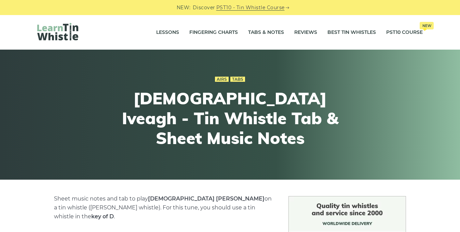 The width and height of the screenshot is (460, 232). I want to click on span: New, so click(426, 26).